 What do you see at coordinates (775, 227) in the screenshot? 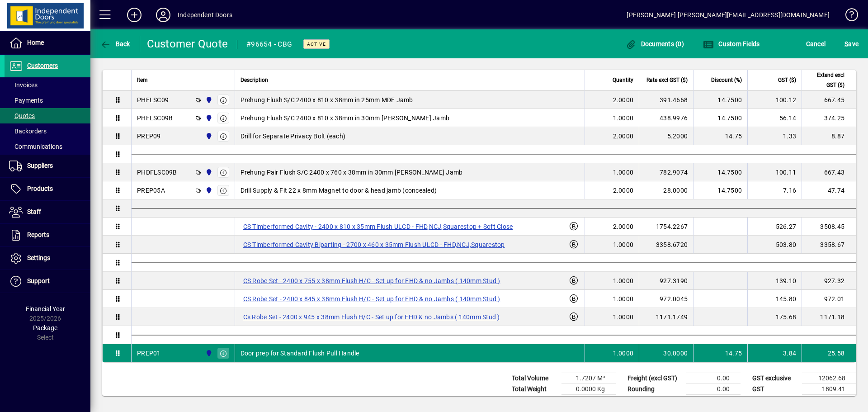
I see `td: 526.27` at bounding box center [775, 227].